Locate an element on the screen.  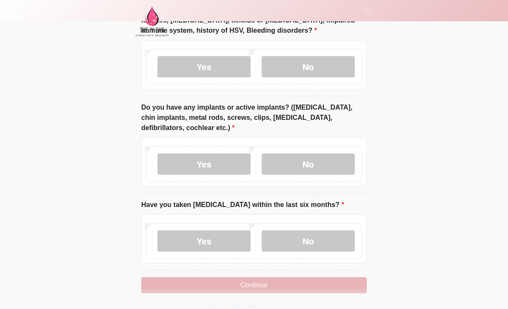
button: Continue is located at coordinates (254, 286).